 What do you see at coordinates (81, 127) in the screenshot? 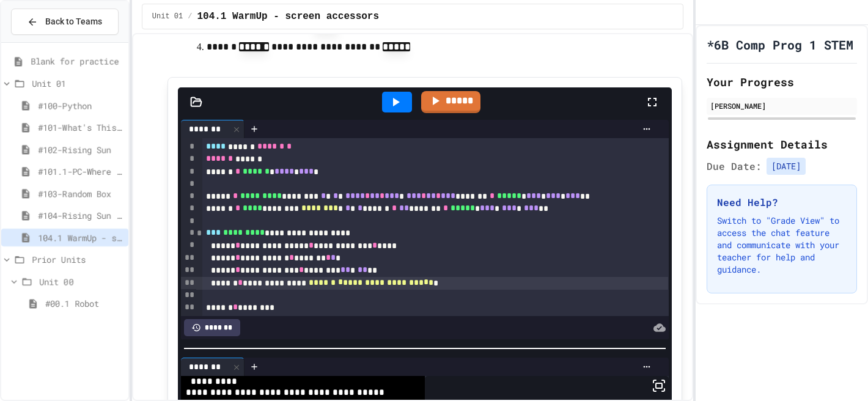
I see `span: #101-What's This ??` at bounding box center [81, 127].